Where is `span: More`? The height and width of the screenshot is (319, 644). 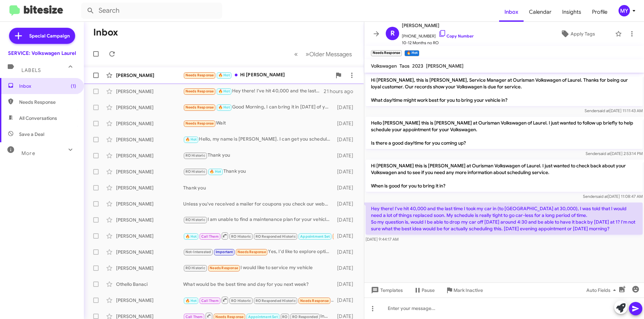 span: More is located at coordinates (28, 154).